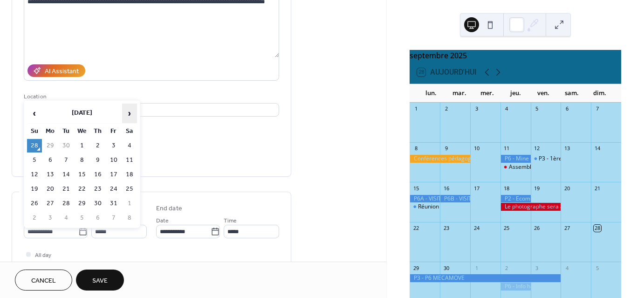  I want to click on div: 12, so click(537, 148).